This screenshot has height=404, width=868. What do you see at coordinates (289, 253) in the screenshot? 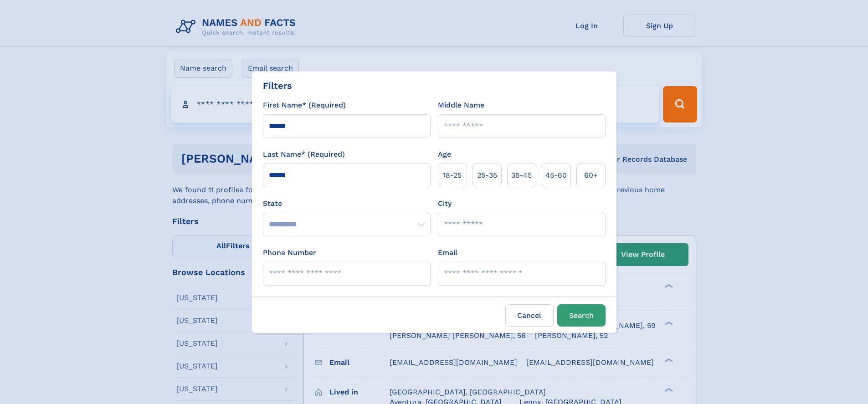
I see `label: Phone Number` at bounding box center [289, 253].